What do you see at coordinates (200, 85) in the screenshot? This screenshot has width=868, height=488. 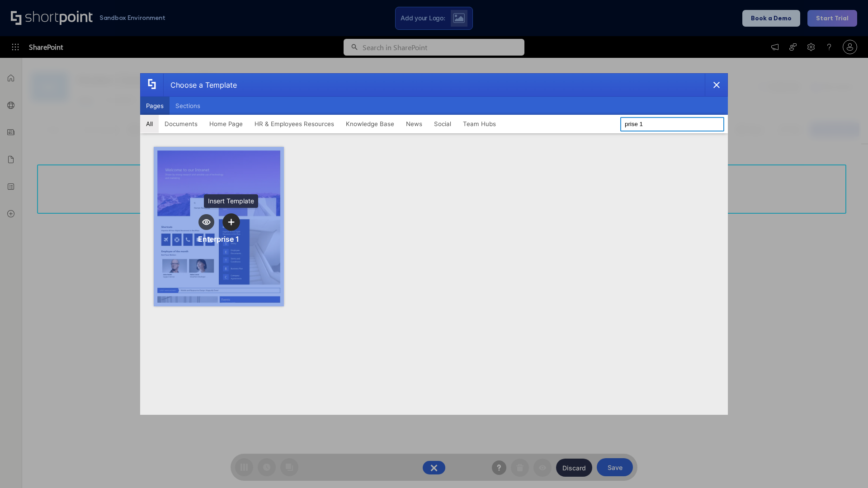 I see `div: Choose a Template` at bounding box center [200, 85].